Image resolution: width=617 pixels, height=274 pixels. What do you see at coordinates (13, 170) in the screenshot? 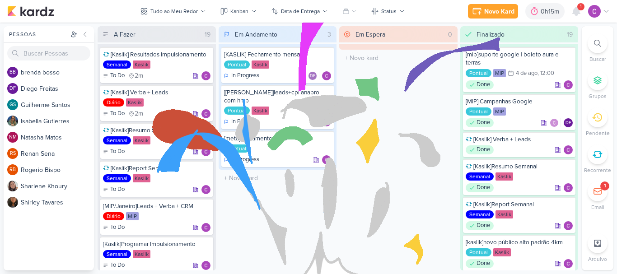
I see `p: RB` at bounding box center [13, 170].